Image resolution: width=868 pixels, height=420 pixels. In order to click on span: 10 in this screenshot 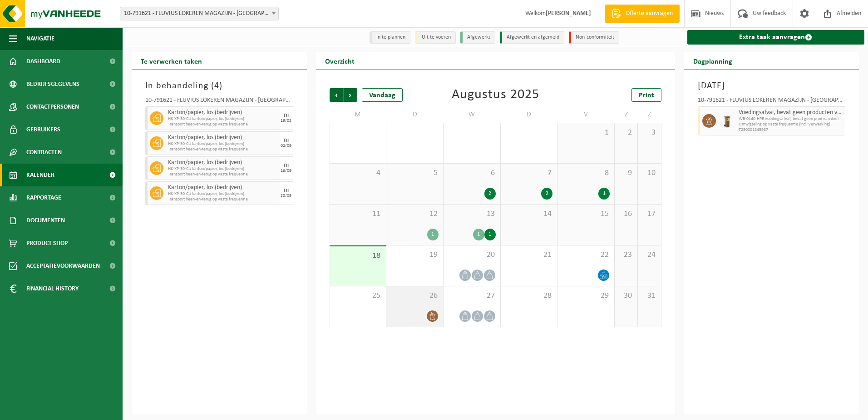, I will do `click(649, 173)`.